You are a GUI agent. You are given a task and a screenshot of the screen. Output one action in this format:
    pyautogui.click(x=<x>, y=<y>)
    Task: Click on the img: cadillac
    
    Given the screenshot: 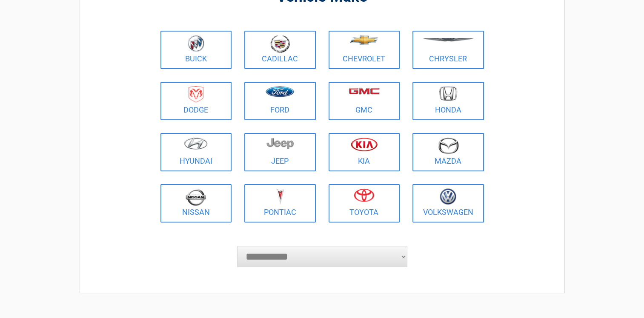 What is the action you would take?
    pyautogui.click(x=280, y=44)
    